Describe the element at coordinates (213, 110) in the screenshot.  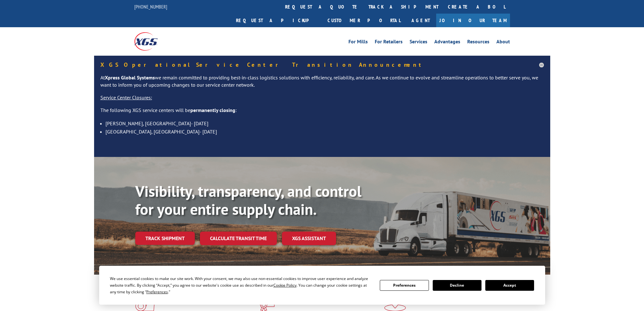
I see `strong: permanently closing` at that location.